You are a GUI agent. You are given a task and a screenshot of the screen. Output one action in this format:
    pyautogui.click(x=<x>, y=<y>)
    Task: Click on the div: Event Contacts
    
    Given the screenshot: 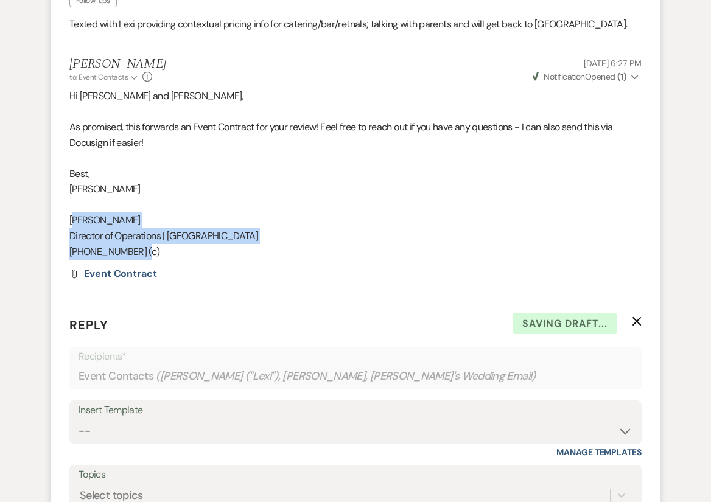 What is the action you would take?
    pyautogui.click(x=355, y=376)
    